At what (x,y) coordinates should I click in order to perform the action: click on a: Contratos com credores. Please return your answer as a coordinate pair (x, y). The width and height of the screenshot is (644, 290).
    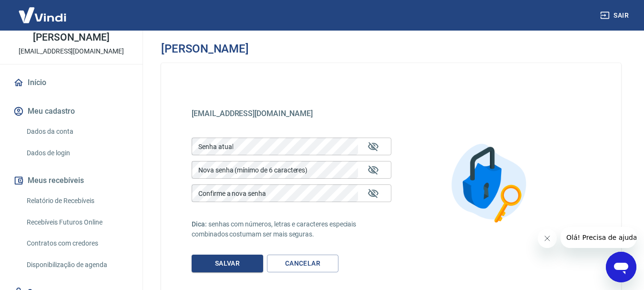
    Looking at the image, I should click on (77, 243).